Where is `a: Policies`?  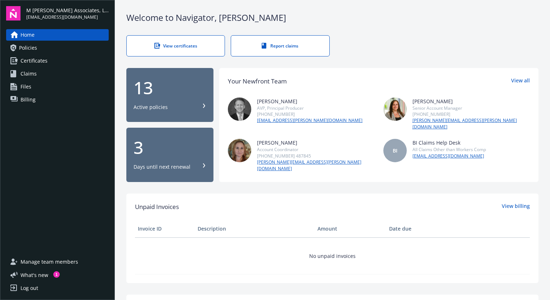
a: Policies is located at coordinates (57, 48).